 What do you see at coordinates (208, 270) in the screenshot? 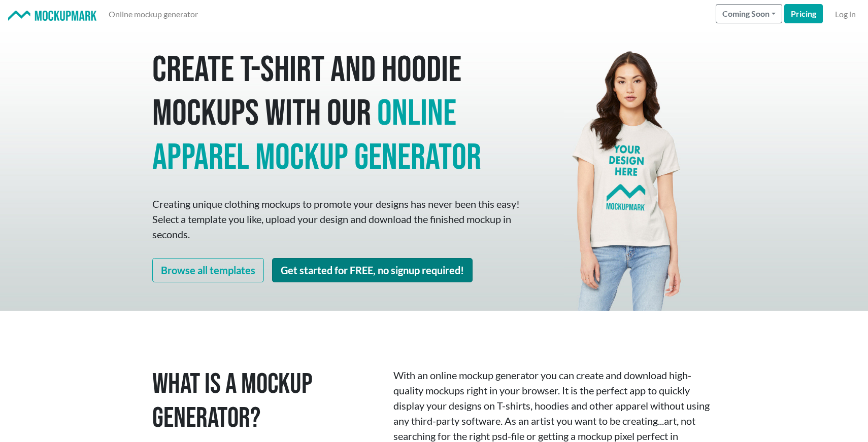
I see `a: Browse all templates` at bounding box center [208, 270].